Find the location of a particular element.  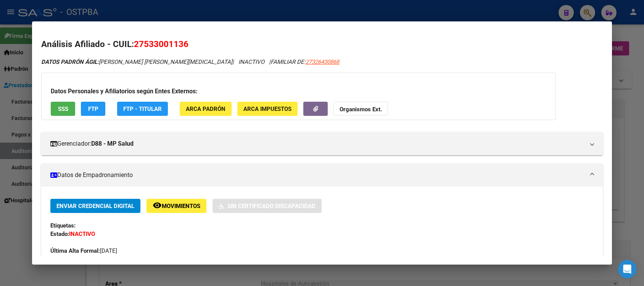

span: FAMILIAR DE: is located at coordinates (305, 62).